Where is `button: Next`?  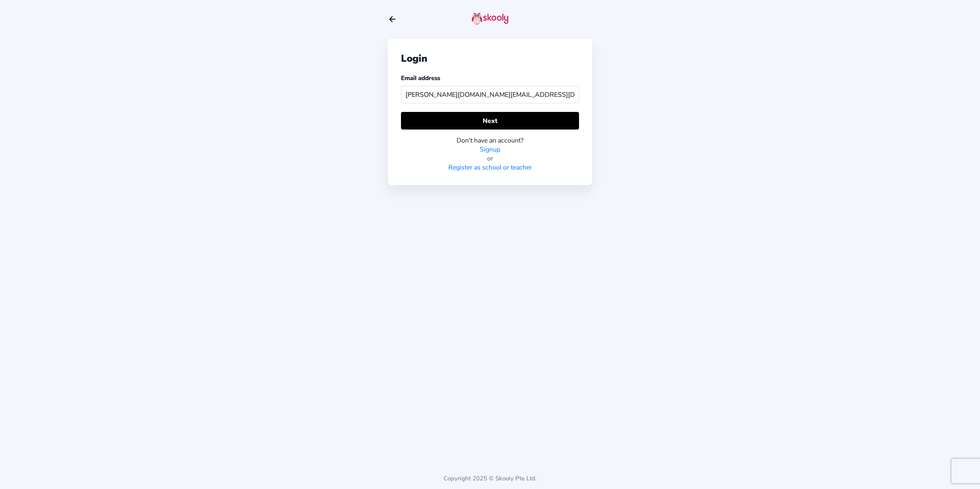
button: Next is located at coordinates (490, 121).